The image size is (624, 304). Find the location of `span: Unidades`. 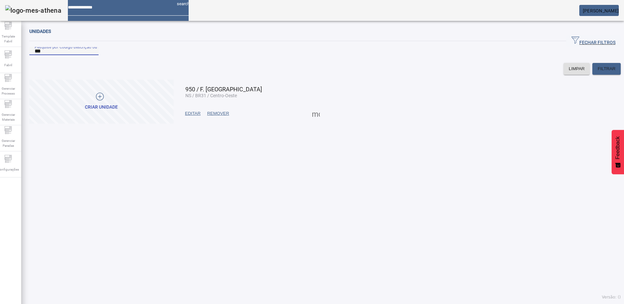

span: Unidades is located at coordinates (40, 31).